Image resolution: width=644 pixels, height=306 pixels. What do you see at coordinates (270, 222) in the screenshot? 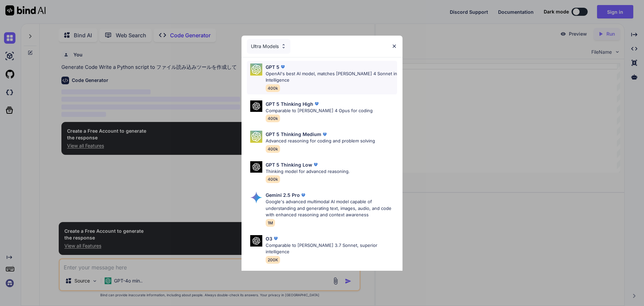
I see `span: 1M` at bounding box center [270, 222].